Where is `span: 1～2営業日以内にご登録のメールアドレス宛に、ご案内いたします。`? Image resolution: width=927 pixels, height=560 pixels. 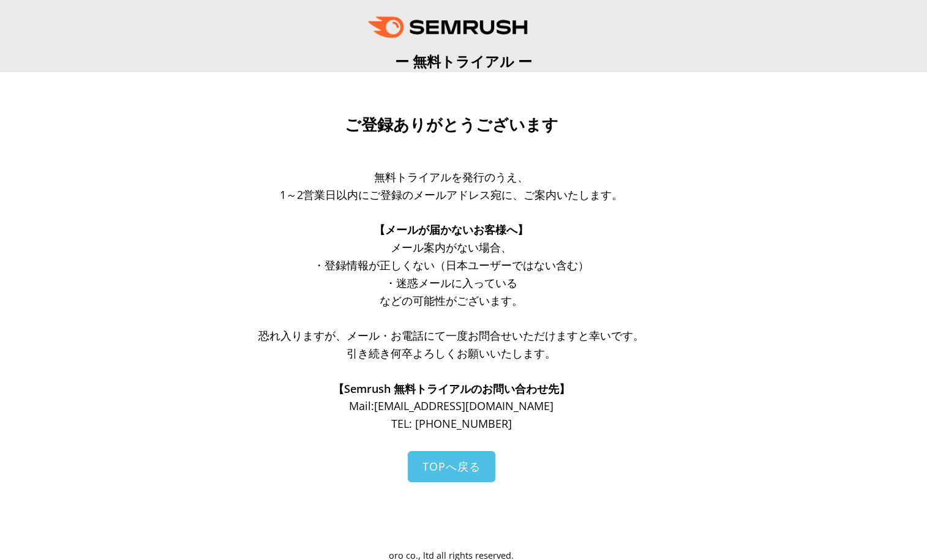 span: 1～2営業日以内にご登録のメールアドレス宛に、ご案内いたします。 is located at coordinates (452, 194).